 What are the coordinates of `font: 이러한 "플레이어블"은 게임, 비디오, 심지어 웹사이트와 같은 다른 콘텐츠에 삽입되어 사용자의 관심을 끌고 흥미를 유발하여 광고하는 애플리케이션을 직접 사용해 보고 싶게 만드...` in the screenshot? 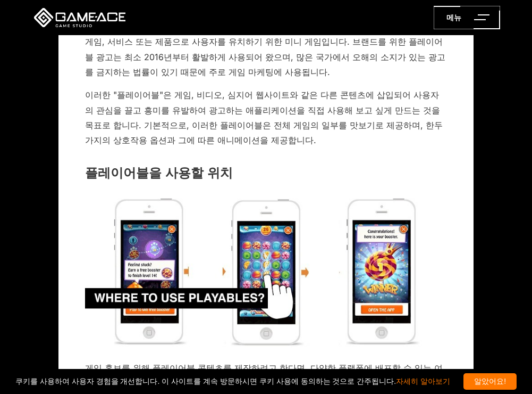 It's located at (264, 117).